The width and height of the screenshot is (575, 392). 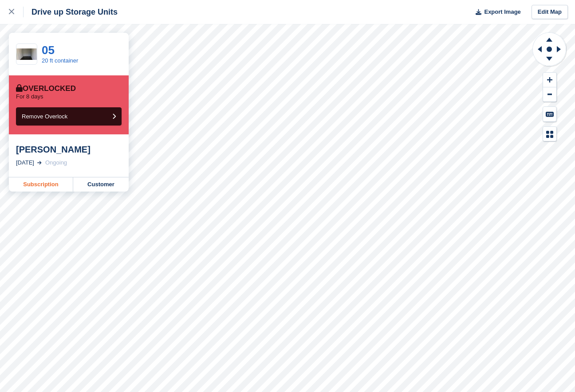 I want to click on button: Export Image, so click(x=495, y=12).